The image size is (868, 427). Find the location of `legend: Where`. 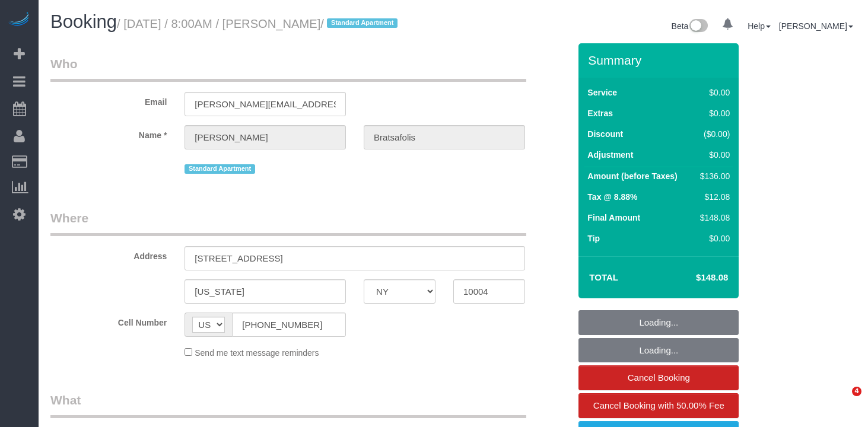

legend: Where is located at coordinates (288, 223).